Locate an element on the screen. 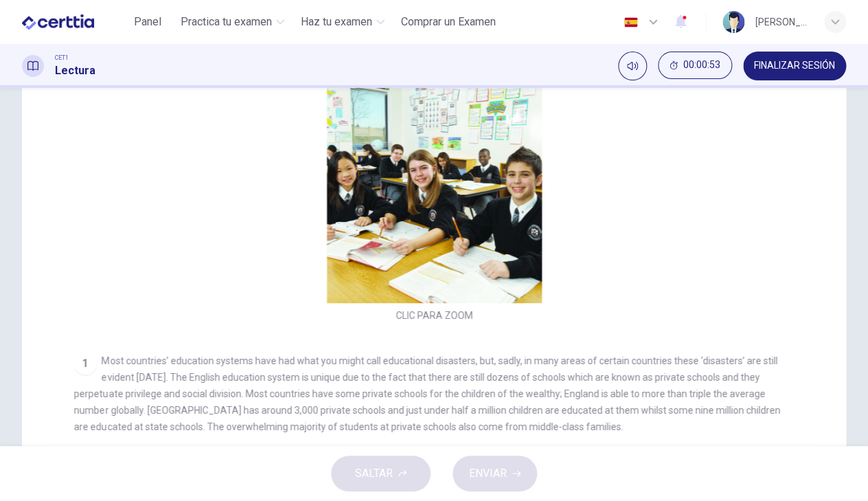  div: Ocultar is located at coordinates (695, 66).